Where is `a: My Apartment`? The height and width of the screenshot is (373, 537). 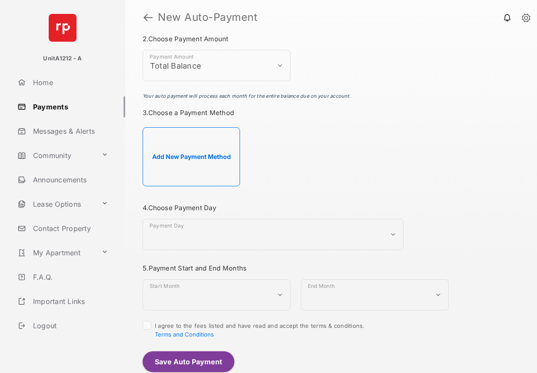 a: My Apartment is located at coordinates (56, 253).